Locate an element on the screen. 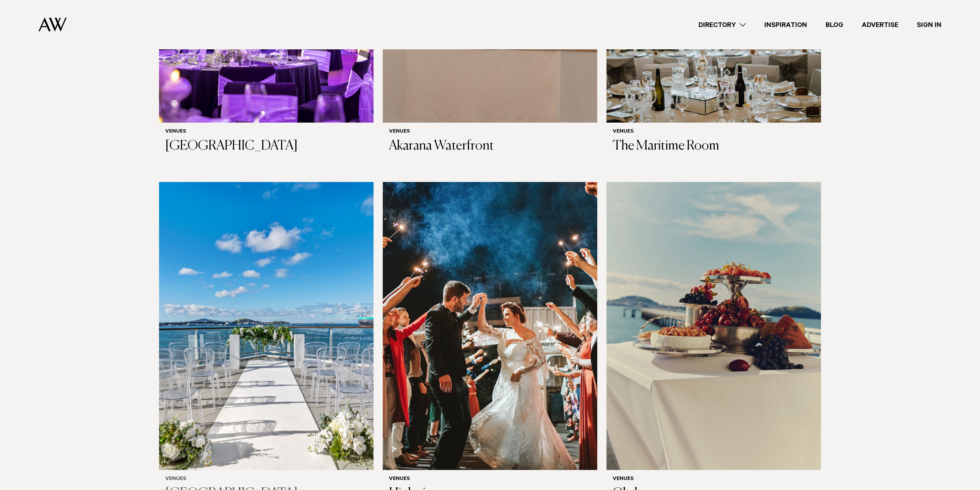  img: Auckland Weddings Venues | Highwic is located at coordinates (490, 326).